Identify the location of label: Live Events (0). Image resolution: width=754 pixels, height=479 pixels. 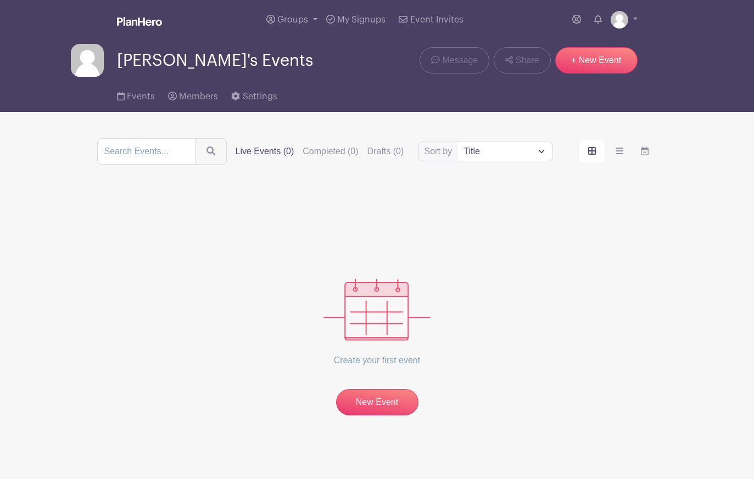
(265, 152).